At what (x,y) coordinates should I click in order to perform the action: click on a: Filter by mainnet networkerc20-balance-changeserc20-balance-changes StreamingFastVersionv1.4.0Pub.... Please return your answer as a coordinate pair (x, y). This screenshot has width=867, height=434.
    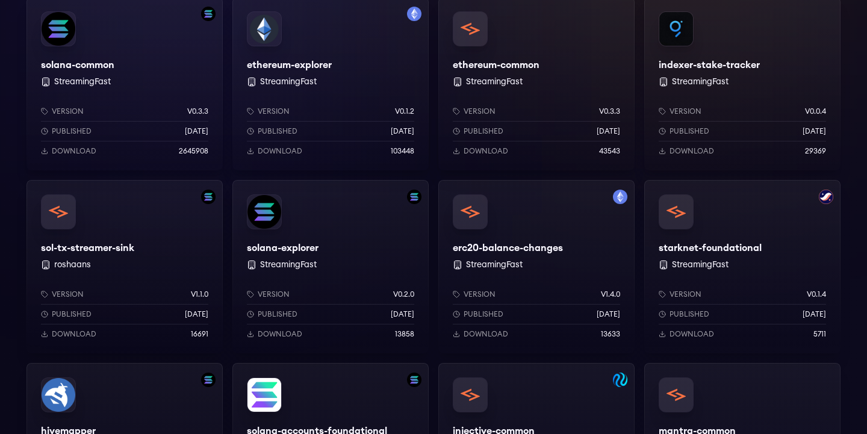
    Looking at the image, I should click on (537, 267).